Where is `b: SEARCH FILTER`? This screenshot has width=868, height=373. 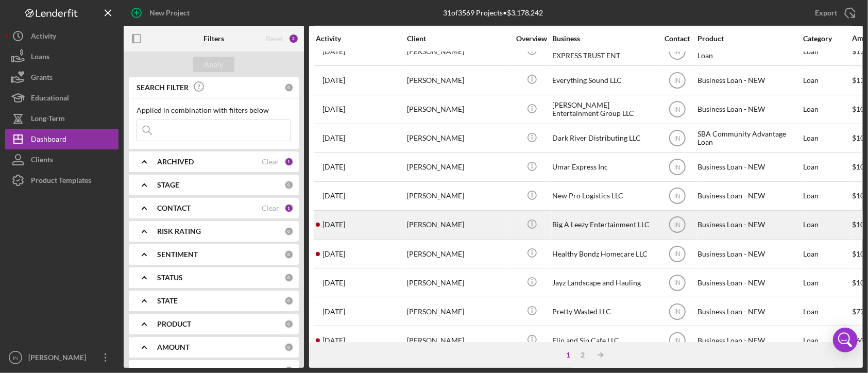
b: SEARCH FILTER is located at coordinates (162, 88).